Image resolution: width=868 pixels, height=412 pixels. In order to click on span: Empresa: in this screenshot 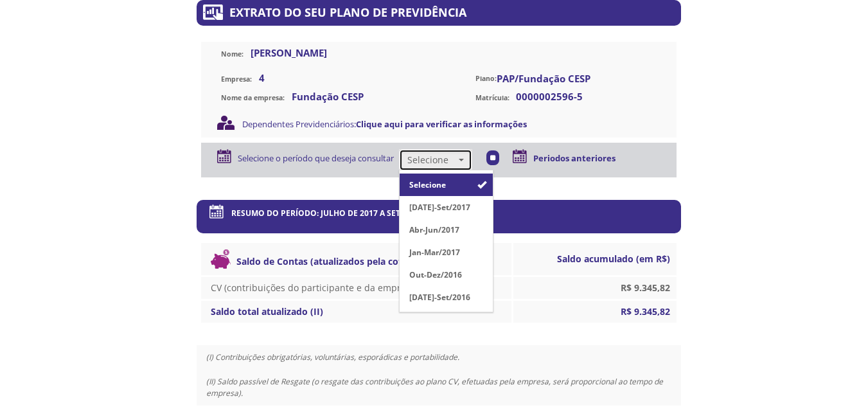, I will do `click(237, 80)`.